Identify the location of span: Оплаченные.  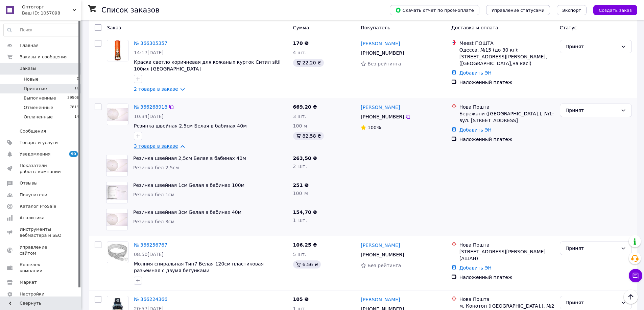
(38, 117).